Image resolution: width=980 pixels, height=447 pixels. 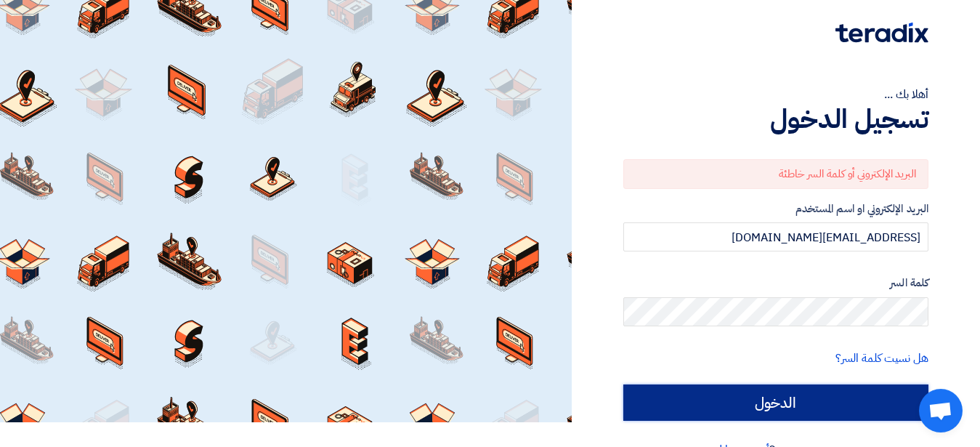 What do you see at coordinates (776, 119) in the screenshot?
I see `h1: تسجيل الدخول` at bounding box center [776, 119].